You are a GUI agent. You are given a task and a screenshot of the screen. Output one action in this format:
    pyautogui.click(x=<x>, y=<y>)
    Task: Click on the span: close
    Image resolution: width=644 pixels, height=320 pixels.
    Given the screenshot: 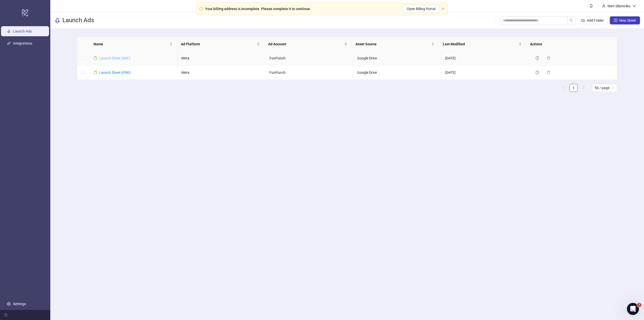 What is the action you would take?
    pyautogui.click(x=443, y=9)
    